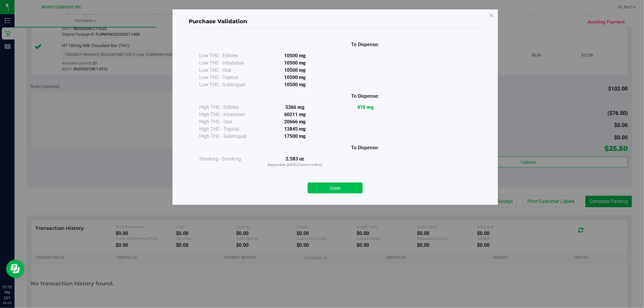 The width and height of the screenshot is (644, 308). I want to click on div: Low THC - Sublingual, so click(230, 85).